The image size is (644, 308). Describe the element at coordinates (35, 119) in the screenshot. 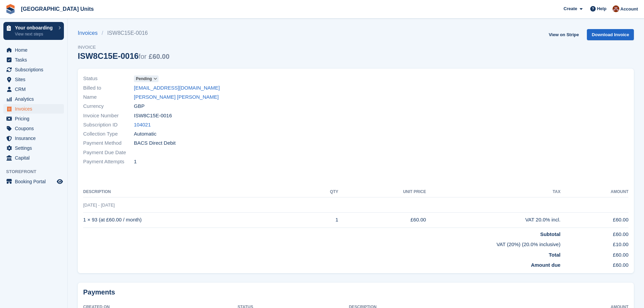

I see `span: Pricing` at that location.